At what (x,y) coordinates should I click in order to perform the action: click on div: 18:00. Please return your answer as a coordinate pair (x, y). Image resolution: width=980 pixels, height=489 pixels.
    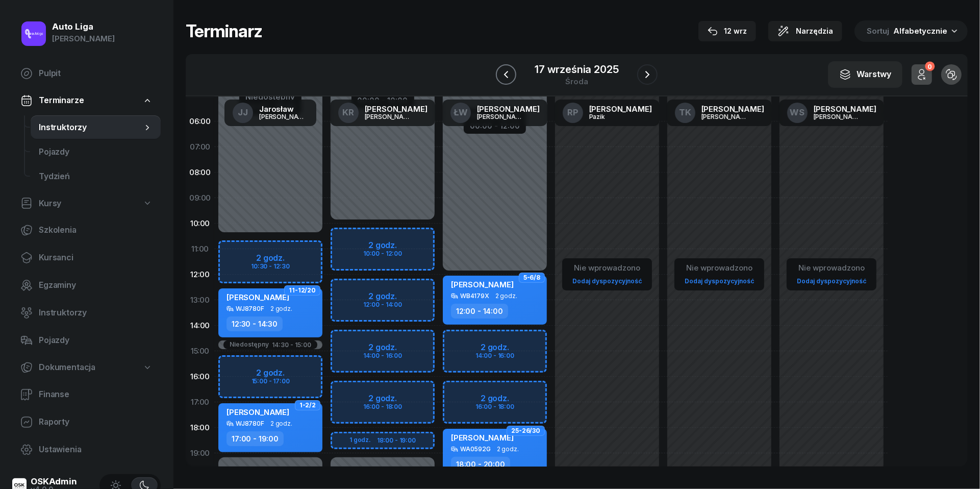
    Looking at the image, I should click on (200, 428).